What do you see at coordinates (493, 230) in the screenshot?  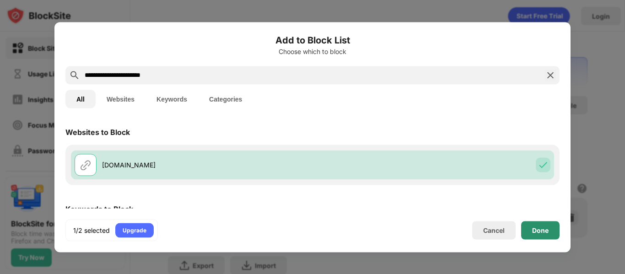 I see `div: Cancel` at bounding box center [493, 230].